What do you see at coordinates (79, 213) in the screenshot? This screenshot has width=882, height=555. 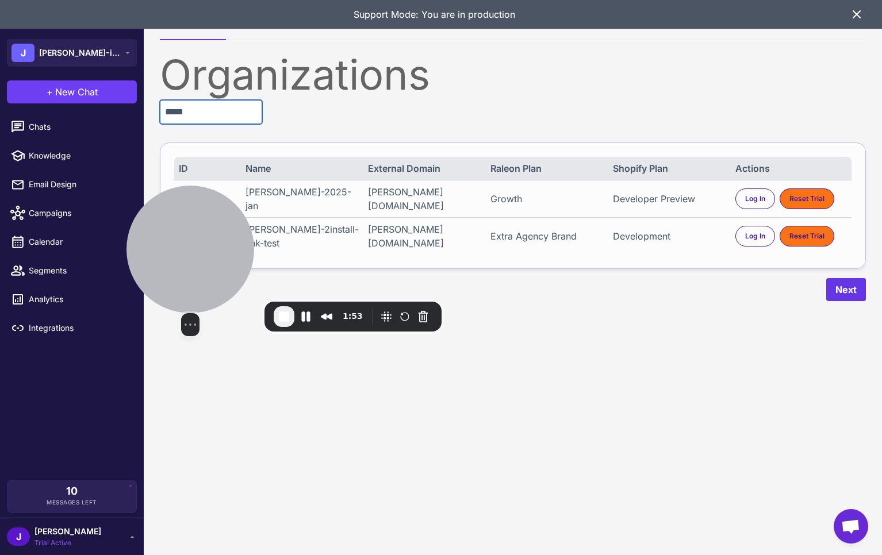 I see `span: Campaigns` at bounding box center [79, 213].